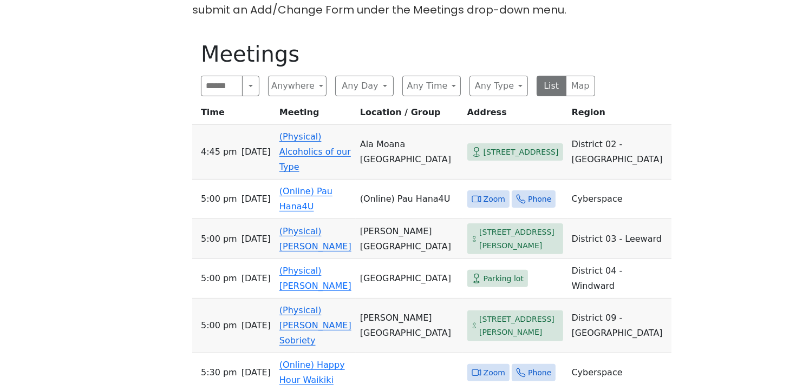  Describe the element at coordinates (619, 239) in the screenshot. I see `td: District 03 - Leeward` at that location.